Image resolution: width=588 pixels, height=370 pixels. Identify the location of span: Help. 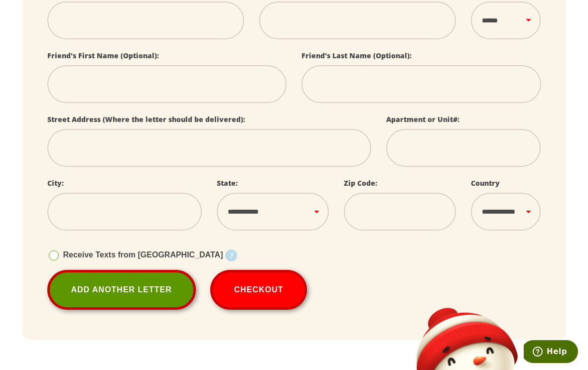
(33, 12).